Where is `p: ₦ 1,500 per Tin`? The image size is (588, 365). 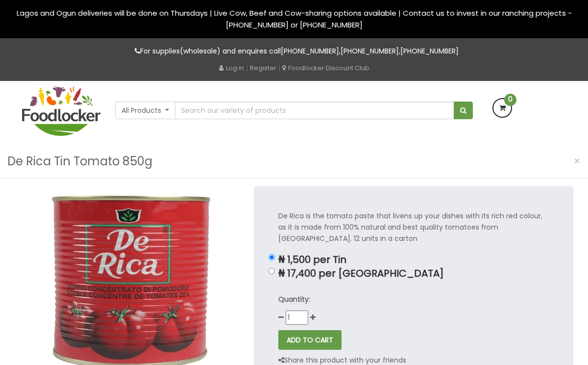 p: ₦ 1,500 per Tin is located at coordinates (414, 260).